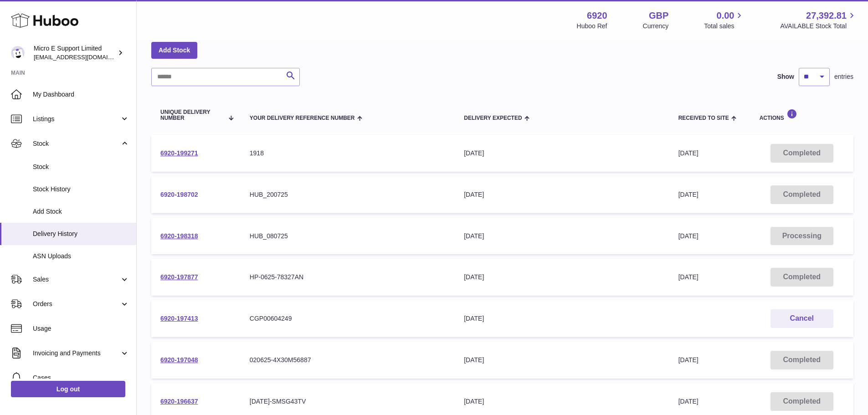  I want to click on div: Huboo Ref, so click(592, 26).